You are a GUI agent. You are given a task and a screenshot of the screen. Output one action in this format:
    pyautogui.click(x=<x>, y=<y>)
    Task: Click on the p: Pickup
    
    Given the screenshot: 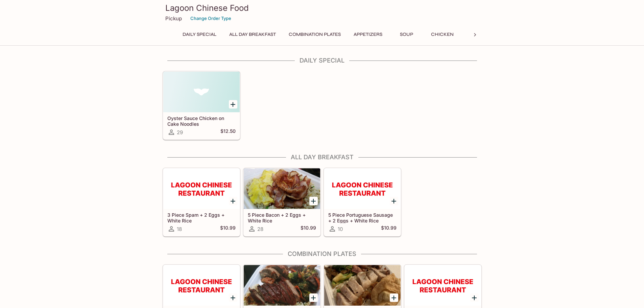 What is the action you would take?
    pyautogui.click(x=174, y=18)
    